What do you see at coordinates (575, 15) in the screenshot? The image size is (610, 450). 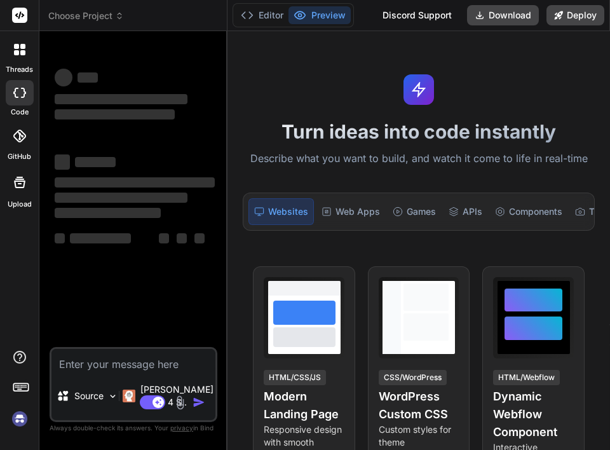 I see `button: Deploy` at bounding box center [575, 15].